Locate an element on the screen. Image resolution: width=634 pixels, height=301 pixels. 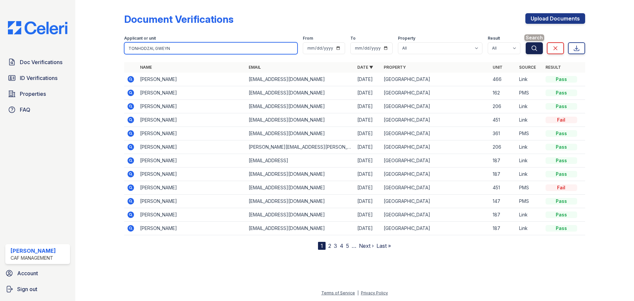
a: Name is located at coordinates (146, 67).